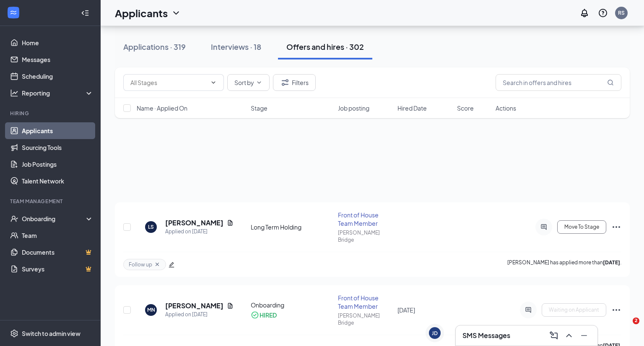 This screenshot has width=644, height=346. I want to click on a: Team, so click(57, 235).